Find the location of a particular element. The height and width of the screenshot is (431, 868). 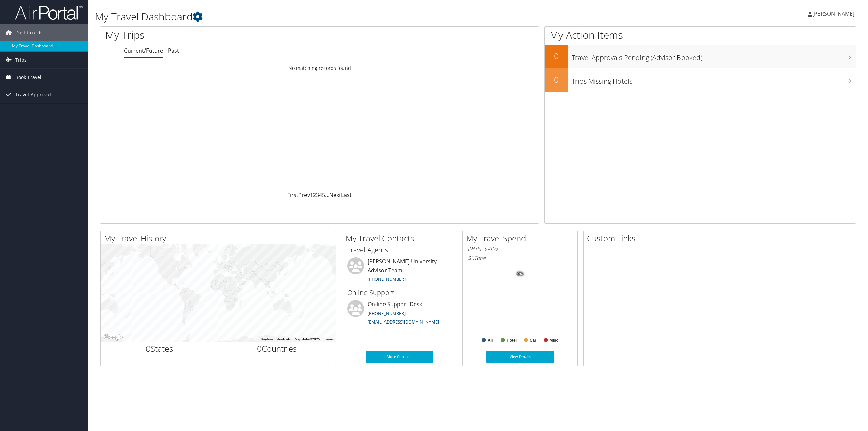

a: Open this area in Google Maps (opens a new window) is located at coordinates (114, 338).